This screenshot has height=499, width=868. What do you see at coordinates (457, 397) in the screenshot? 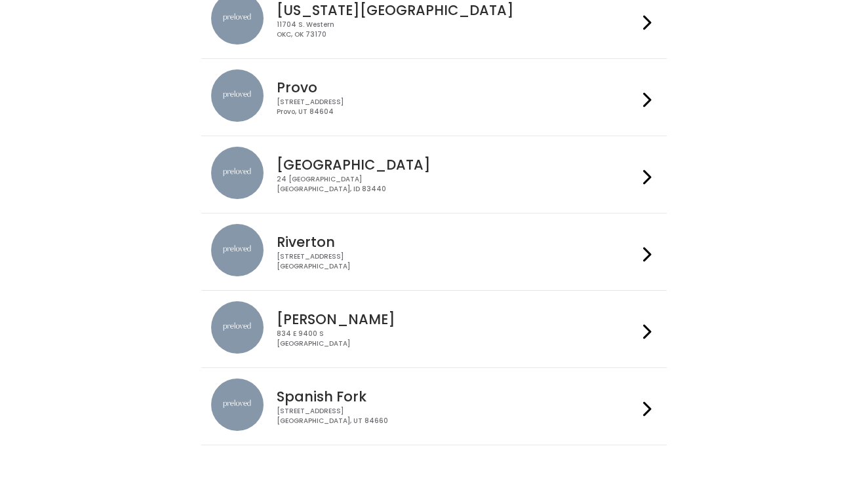
I see `h4: Spanish Fork` at bounding box center [457, 397].